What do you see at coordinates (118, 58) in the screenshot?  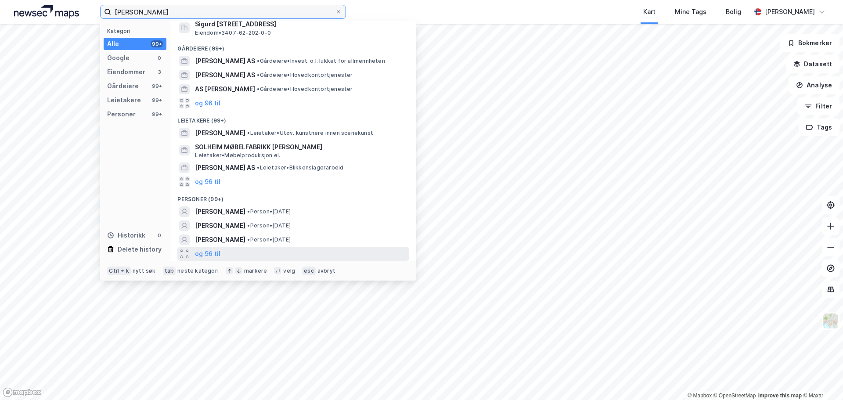 I see `div: Google` at bounding box center [118, 58].